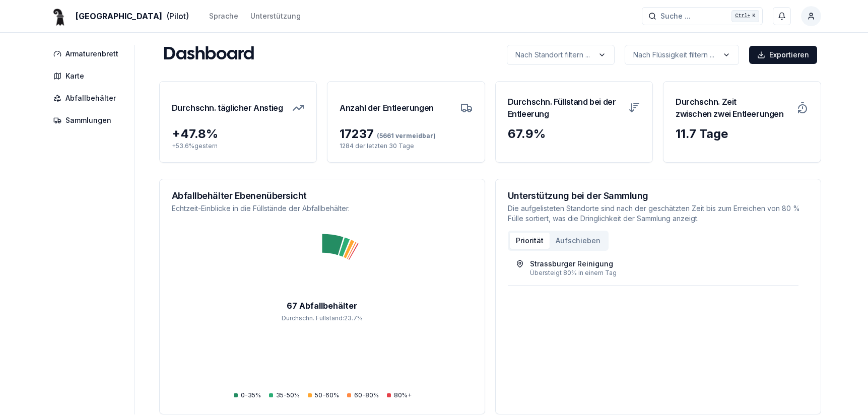 The image size is (868, 419). What do you see at coordinates (324, 396) in the screenshot?
I see `div: 50-60%` at bounding box center [324, 396].